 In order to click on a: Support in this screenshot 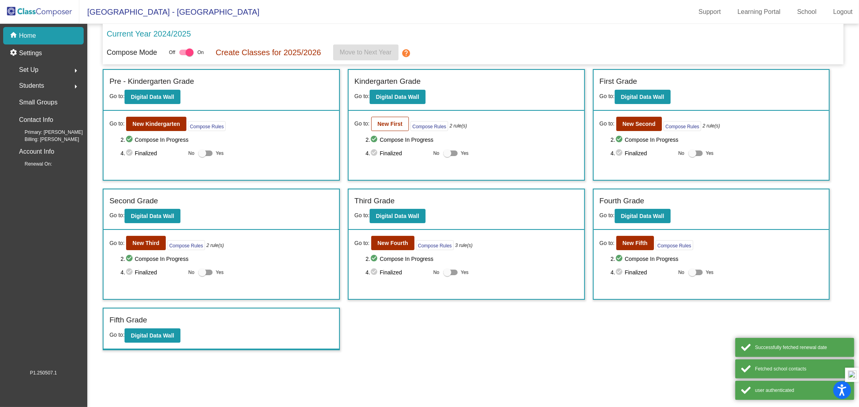, I will do `click(710, 12)`.